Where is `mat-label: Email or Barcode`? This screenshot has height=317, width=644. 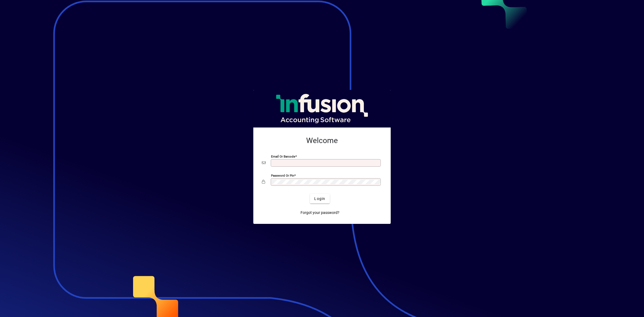
mat-label: Email or Barcode is located at coordinates (284, 156).